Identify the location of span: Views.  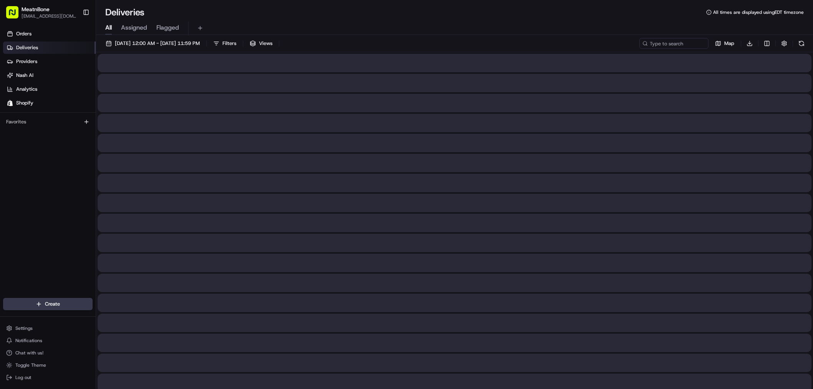
(266, 43).